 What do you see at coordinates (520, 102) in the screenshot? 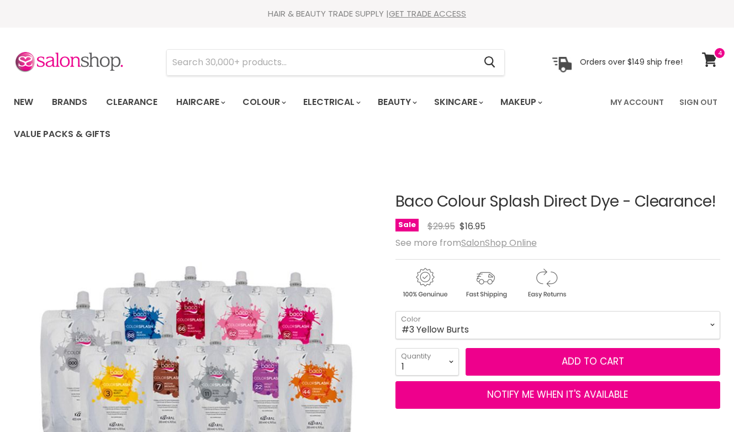
I see `a: Makeup` at bounding box center [520, 102].